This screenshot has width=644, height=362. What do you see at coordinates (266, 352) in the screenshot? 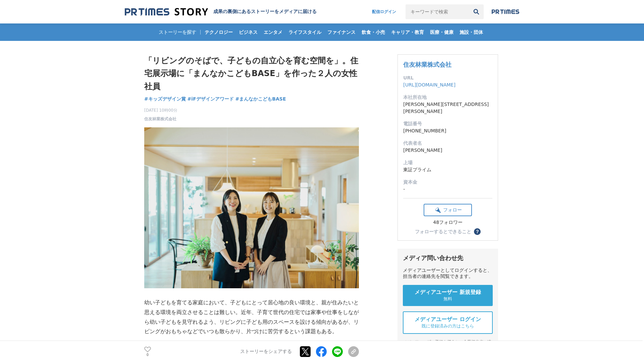
I see `p: ストーリーをシェアする` at bounding box center [266, 352].